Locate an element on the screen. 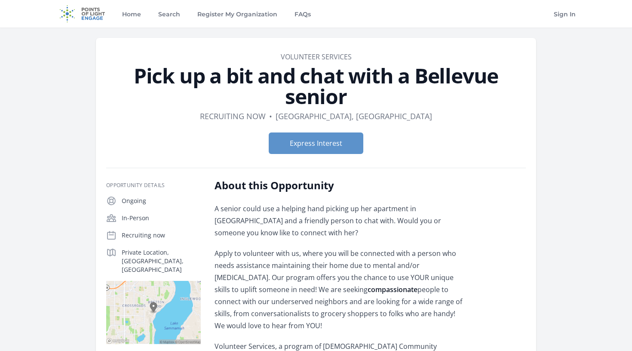 The width and height of the screenshot is (632, 351). h3: Opportunity Details is located at coordinates (154, 185).